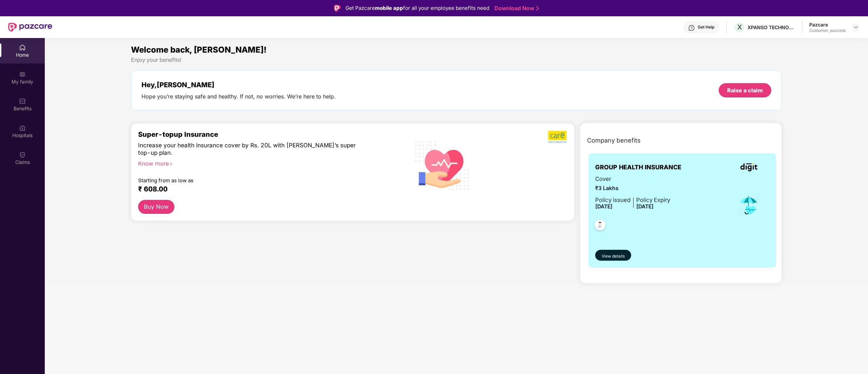 This screenshot has width=868, height=374. What do you see at coordinates (261, 162) in the screenshot?
I see `div: Know more` at bounding box center [261, 162].